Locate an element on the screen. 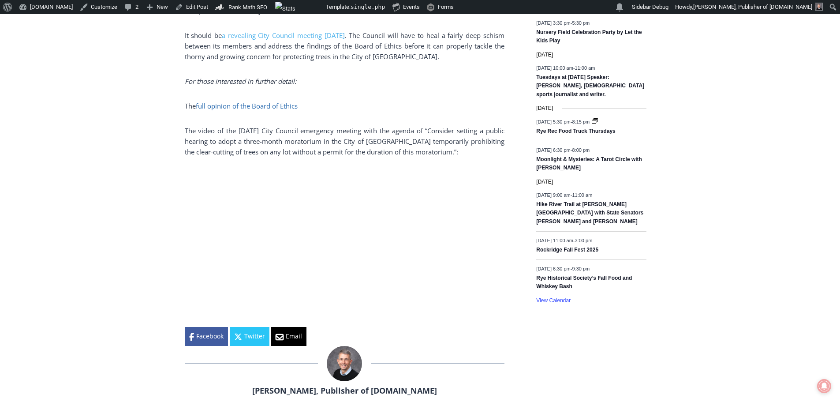 This screenshot has height=402, width=840. span: For those interested in further detail: is located at coordinates (240, 81).